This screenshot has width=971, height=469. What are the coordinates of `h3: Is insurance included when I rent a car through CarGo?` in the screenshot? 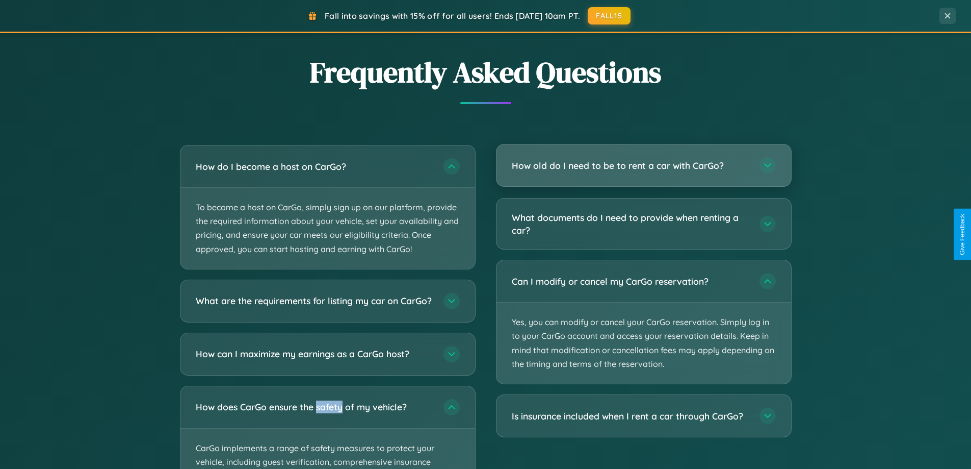 It's located at (631, 416).